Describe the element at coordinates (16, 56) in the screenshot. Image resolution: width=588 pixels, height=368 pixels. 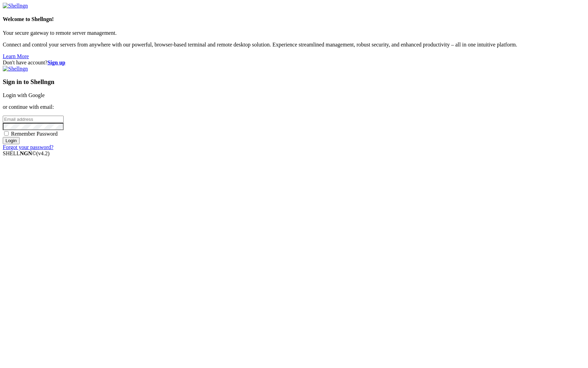
I see `a: Learn More` at that location.